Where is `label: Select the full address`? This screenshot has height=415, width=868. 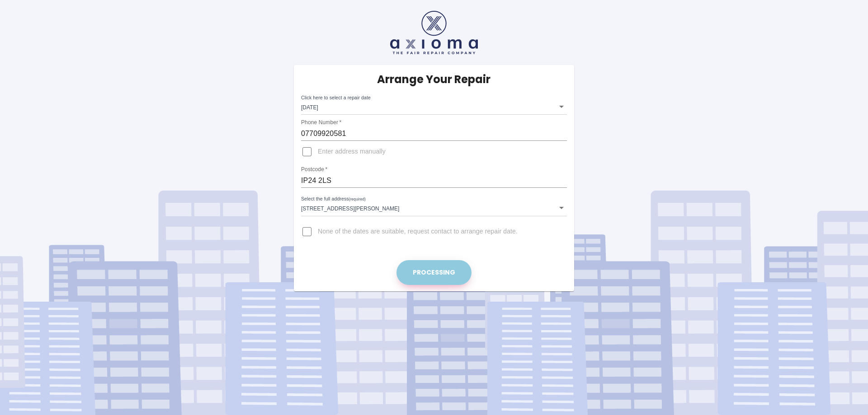
label: Select the full address is located at coordinates (333, 199).